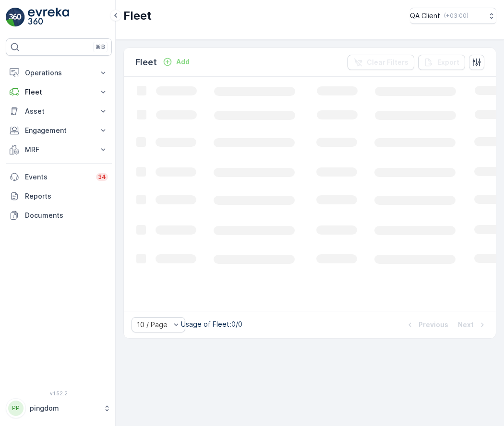 Image resolution: width=504 pixels, height=426 pixels. I want to click on p: pingdom, so click(64, 408).